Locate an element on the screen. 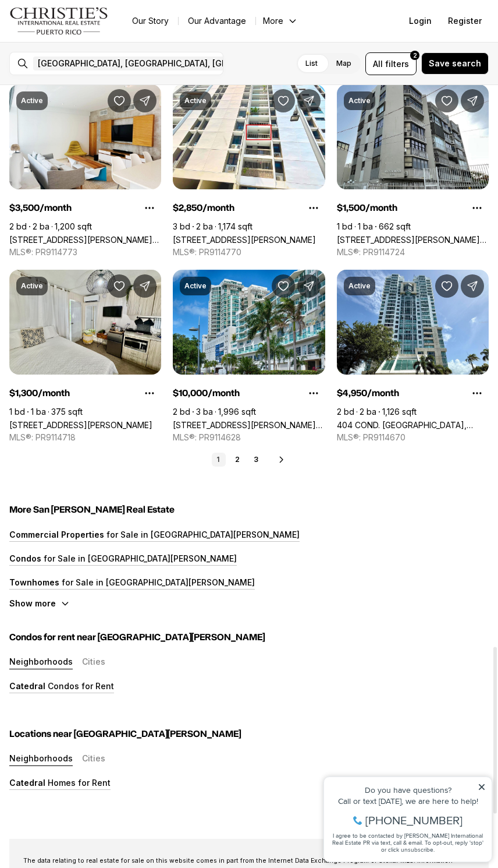  a: Avenida PONCE DE LEON #1243, SAN JUAN PR, 00909 is located at coordinates (85, 239).